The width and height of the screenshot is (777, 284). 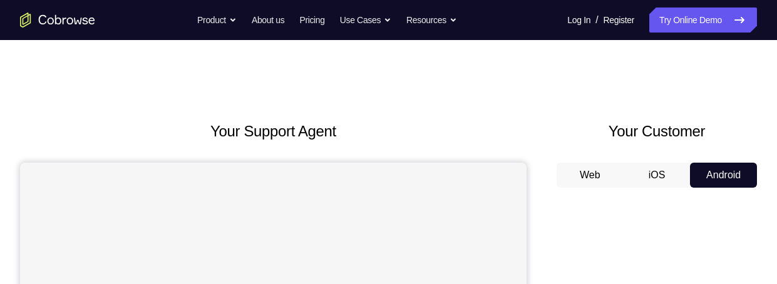 What do you see at coordinates (268, 20) in the screenshot?
I see `a: About us` at bounding box center [268, 20].